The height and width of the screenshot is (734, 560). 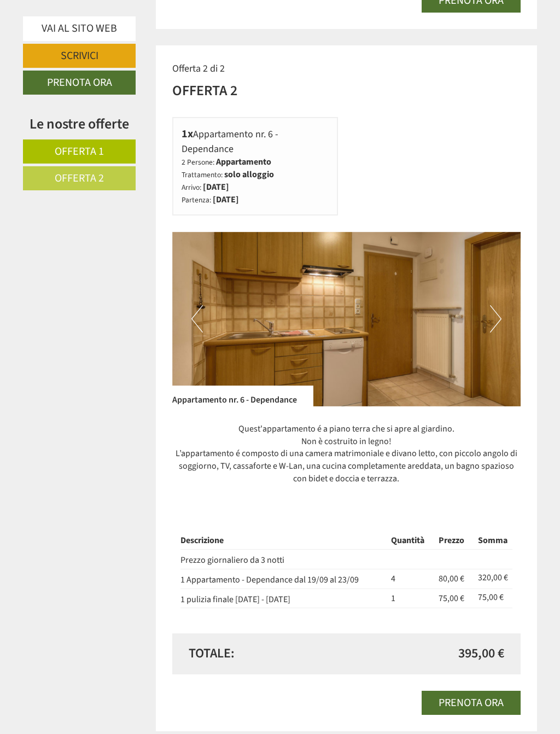 What do you see at coordinates (205, 90) in the screenshot?
I see `div: Offerta 2` at bounding box center [205, 90].